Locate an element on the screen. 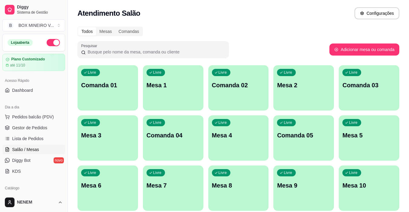 Image resolution: width=409 pixels, height=212 pixels. p: Comanda 03 is located at coordinates (369, 85).